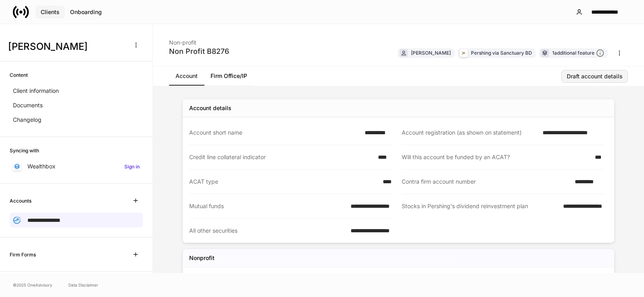 Image resolution: width=644 pixels, height=297 pixels. I want to click on div: 1 additional feature, so click(578, 53).